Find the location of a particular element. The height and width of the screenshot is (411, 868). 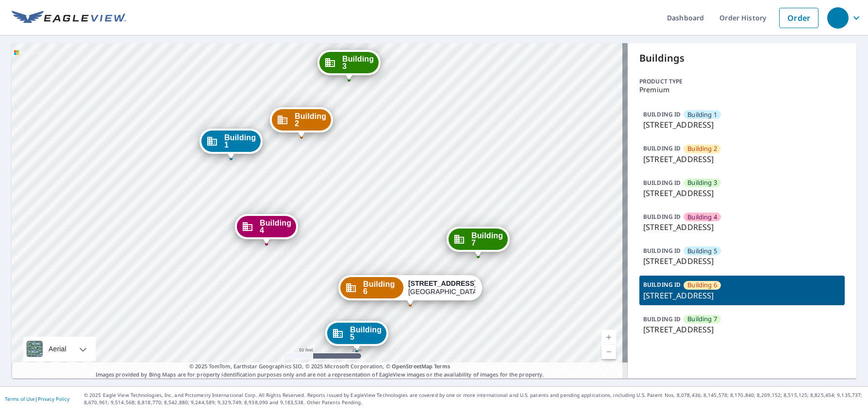

div: Dropped pin, building Building 1, Commercial property, 2210 Canton Street Dallas, TX 75201 is located at coordinates (231, 144).